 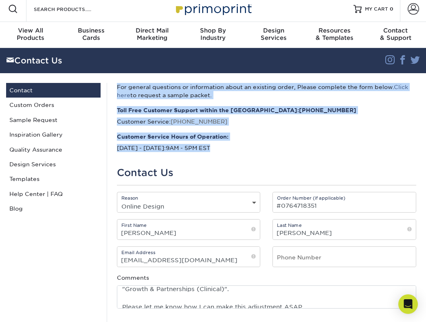 What do you see at coordinates (267, 142) in the screenshot?
I see `p: 9AM - 5PM EST` at bounding box center [267, 142].